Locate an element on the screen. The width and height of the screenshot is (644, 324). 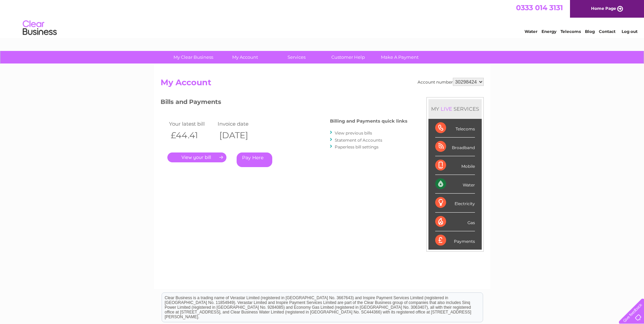
th: £44.41 is located at coordinates (192, 135).